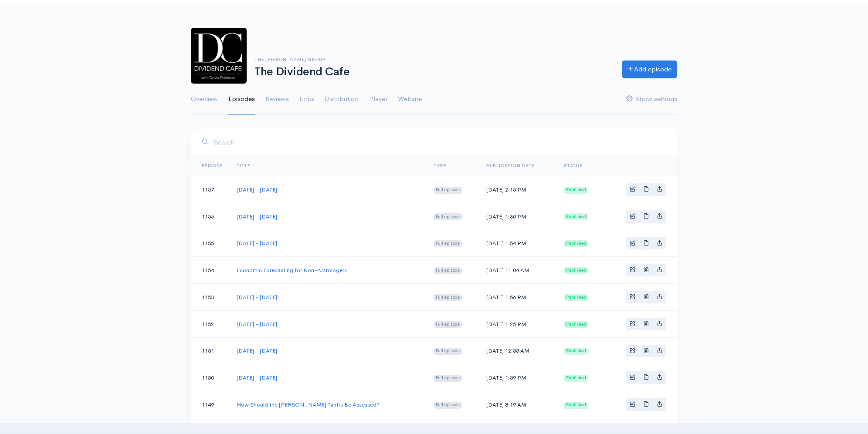  What do you see at coordinates (211, 324) in the screenshot?
I see `td: 1152` at bounding box center [211, 324].